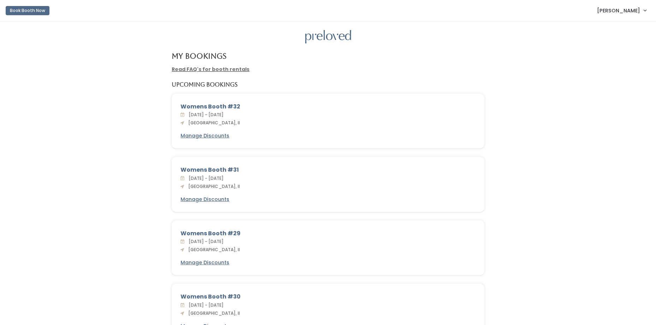 Image resolution: width=656 pixels, height=325 pixels. Describe the element at coordinates (199, 56) in the screenshot. I see `h4: My Bookings` at that location.